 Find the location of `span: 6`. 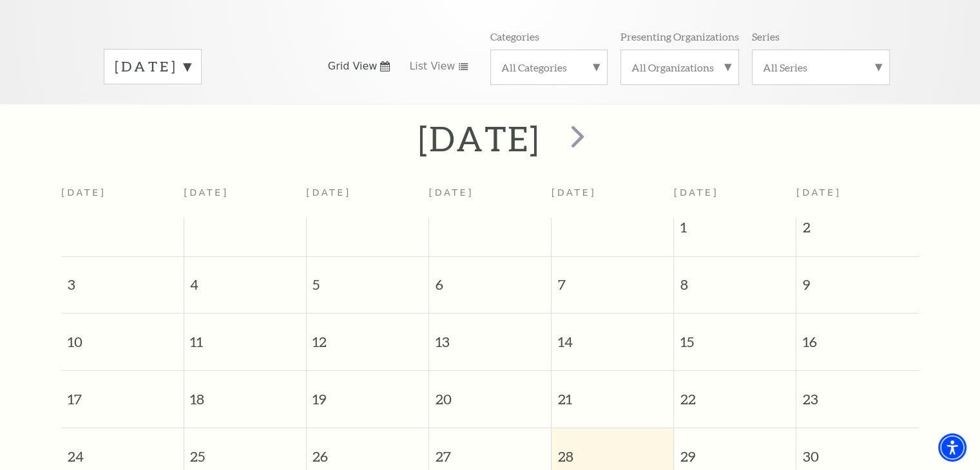

span: 6 is located at coordinates (490, 278).